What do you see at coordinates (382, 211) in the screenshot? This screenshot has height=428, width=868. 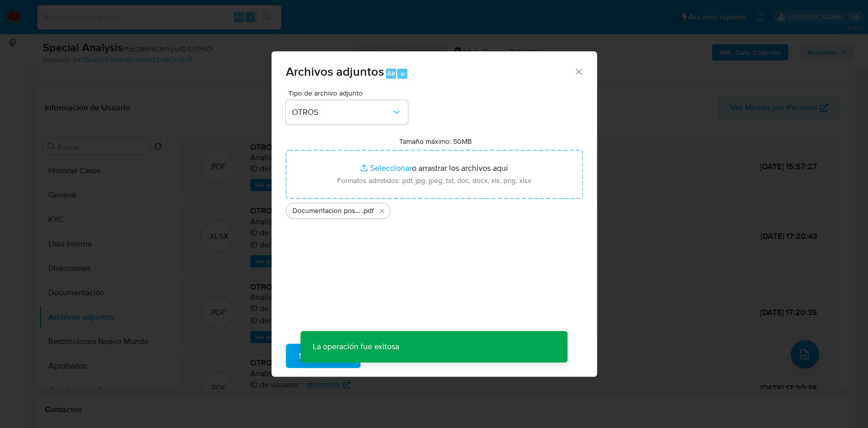 I see `button: Eliminar Documentacion post bloqueo- Alejandro Javier Raskovsky.pdf` at bounding box center [382, 211].